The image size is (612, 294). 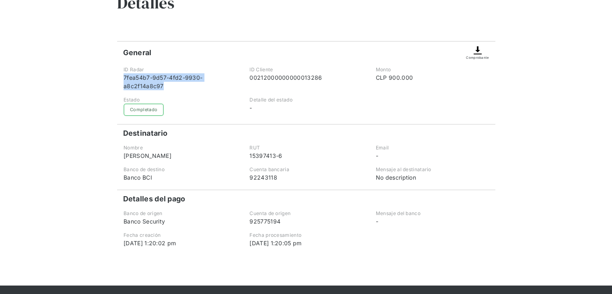 I want to click on div: Banco Security, so click(x=180, y=221).